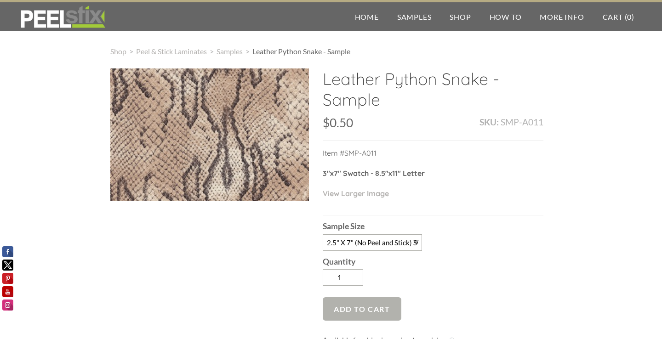 This screenshot has height=339, width=662. What do you see at coordinates (562, 17) in the screenshot?
I see `a: More Info` at bounding box center [562, 17].